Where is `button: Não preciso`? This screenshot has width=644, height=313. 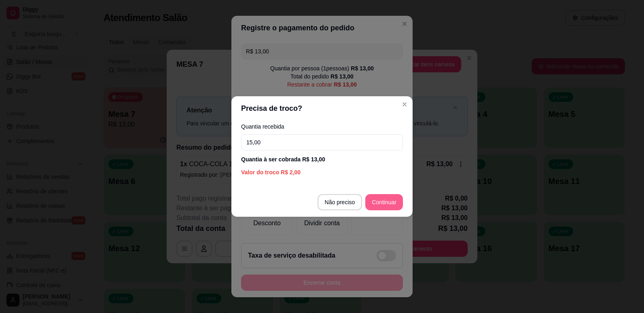
button: Não preciso is located at coordinates (340, 202).